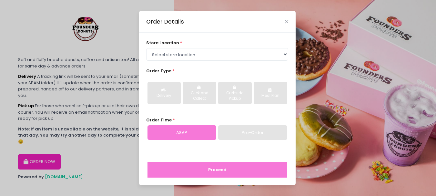  I want to click on div: Click and Collect, so click(199, 96).